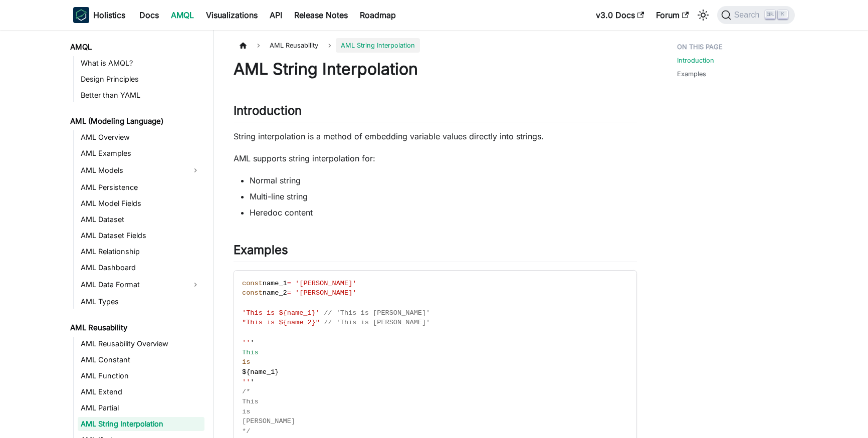 The image size is (868, 438). What do you see at coordinates (378, 15) in the screenshot?
I see `a: Roadmap` at bounding box center [378, 15].